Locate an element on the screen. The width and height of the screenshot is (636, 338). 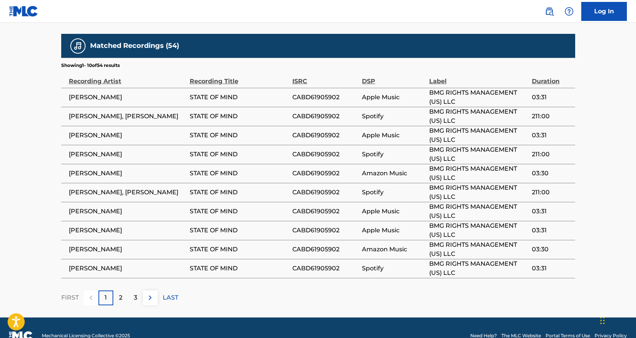
p: 3 is located at coordinates (135, 298).